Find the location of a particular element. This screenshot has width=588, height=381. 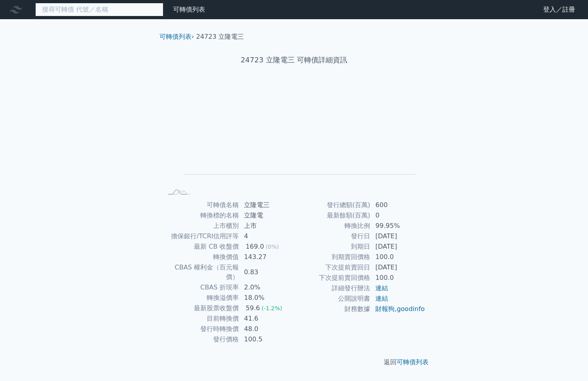

td: 下次提前賣回價格 is located at coordinates (332, 278).